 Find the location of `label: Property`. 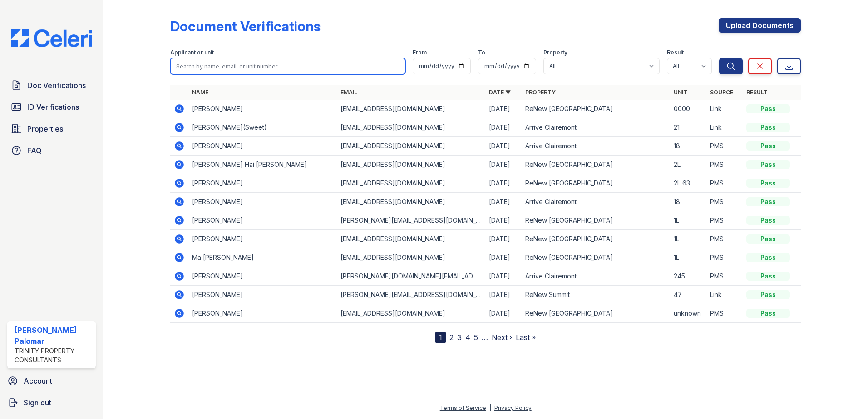

label: Property is located at coordinates (555, 53).